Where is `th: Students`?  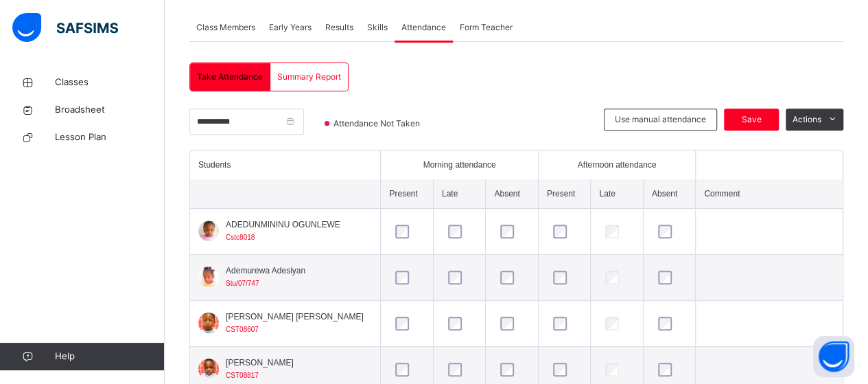
th: Students is located at coordinates (285, 165).